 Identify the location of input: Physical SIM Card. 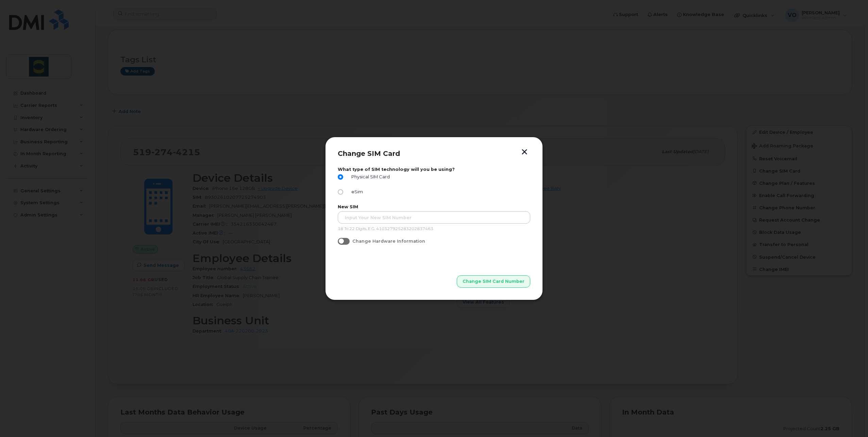
(341, 177).